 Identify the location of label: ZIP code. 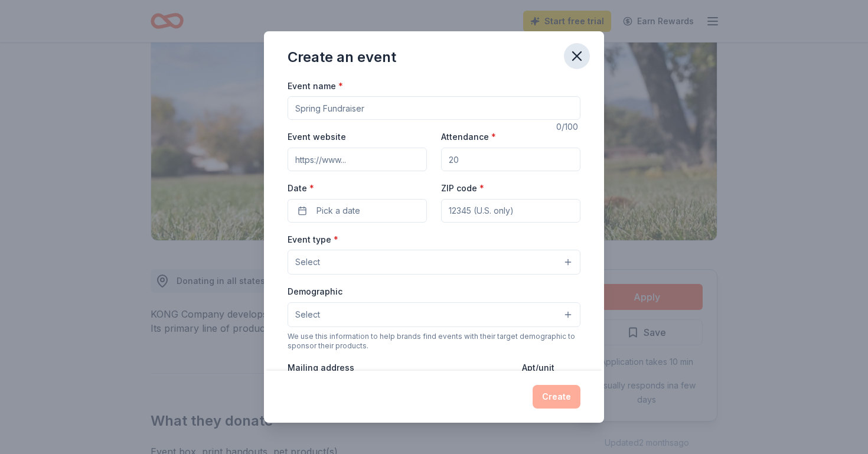
(462, 188).